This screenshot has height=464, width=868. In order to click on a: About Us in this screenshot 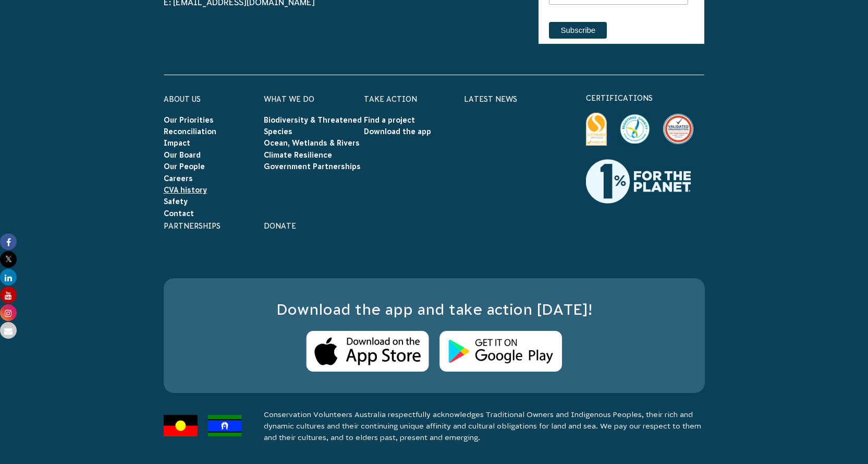, I will do `click(182, 99)`.